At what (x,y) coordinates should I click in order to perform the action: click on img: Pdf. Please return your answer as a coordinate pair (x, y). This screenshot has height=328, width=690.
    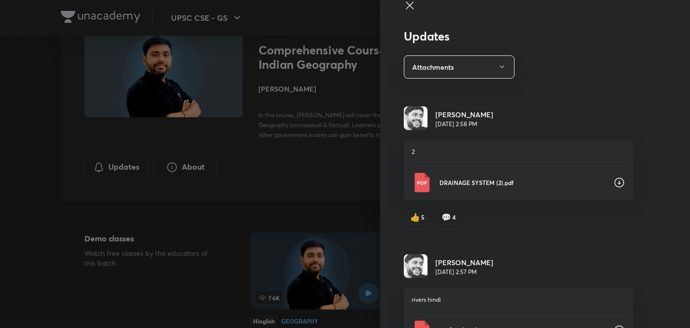
    Looking at the image, I should click on (422, 182).